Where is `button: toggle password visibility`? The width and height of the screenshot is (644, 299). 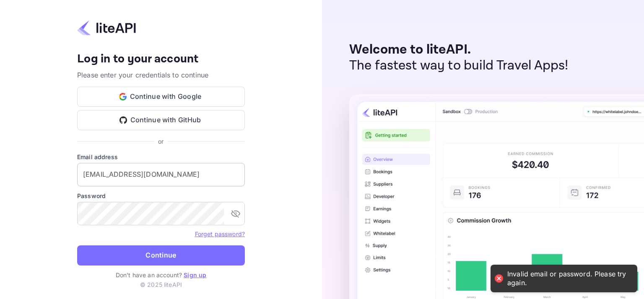 button: toggle password visibility is located at coordinates (236, 213).